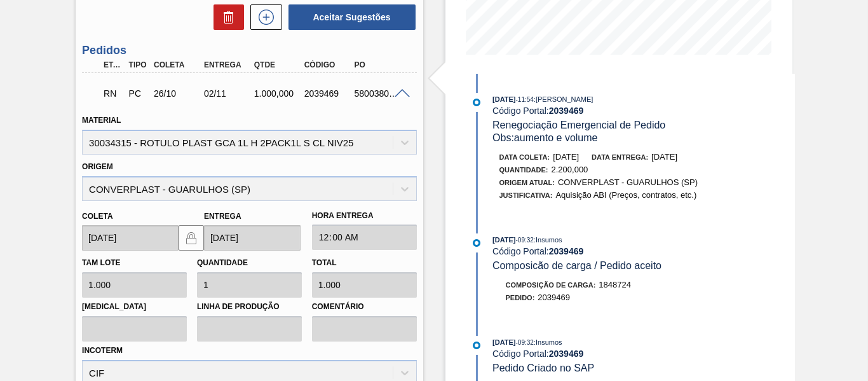  Describe the element at coordinates (628, 182) in the screenshot. I see `span: CONVERPLAST - GUARULHOS (SP)` at that location.